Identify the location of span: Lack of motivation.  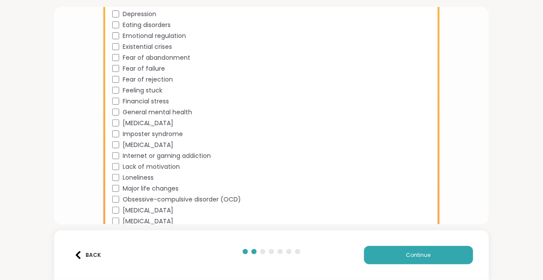
(151, 167).